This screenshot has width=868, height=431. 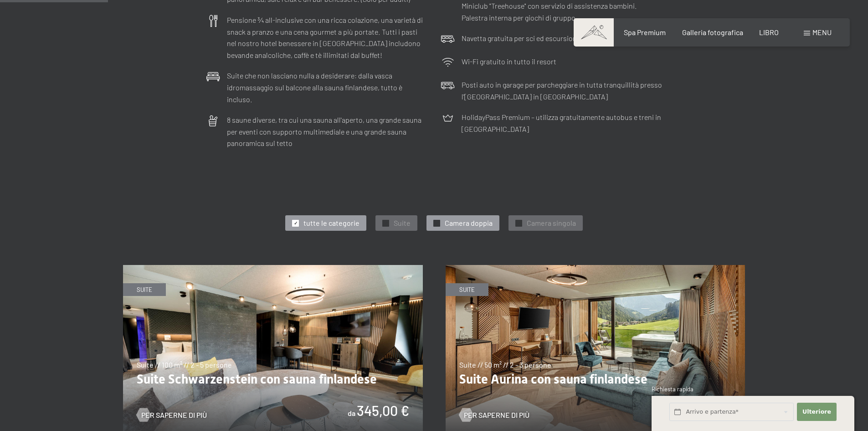 What do you see at coordinates (712, 32) in the screenshot?
I see `font: Galleria fotografica` at bounding box center [712, 32].